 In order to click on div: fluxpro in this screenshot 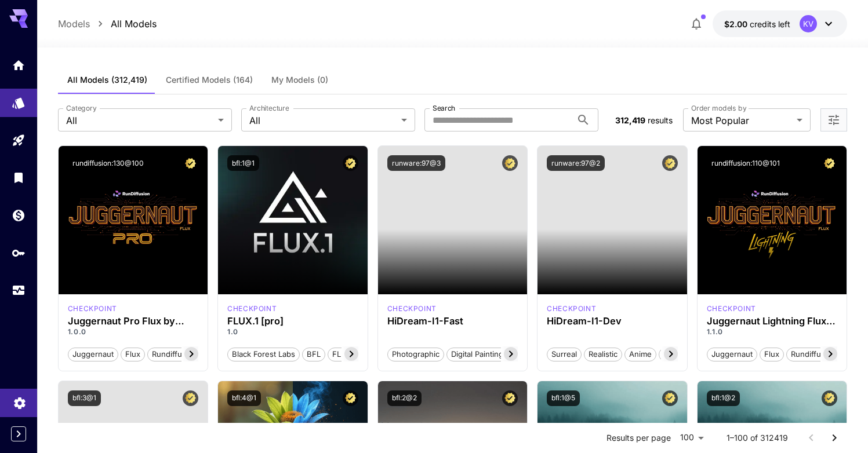, I will do `click(251, 309)`.